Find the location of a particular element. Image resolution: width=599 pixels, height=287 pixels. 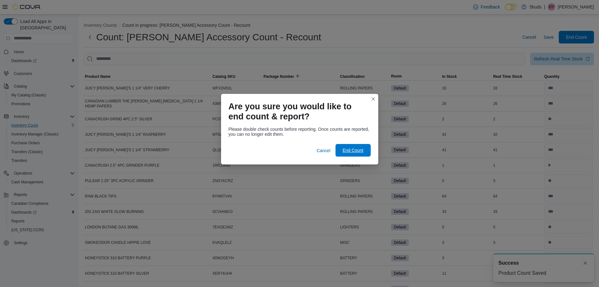

button: Cancel is located at coordinates (324, 150).